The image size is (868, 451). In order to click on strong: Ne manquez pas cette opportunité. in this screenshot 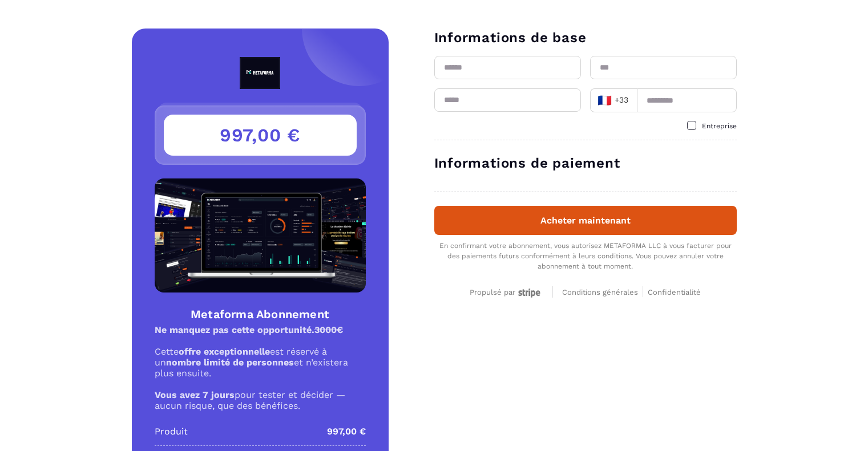, I will do `click(249, 330)`.